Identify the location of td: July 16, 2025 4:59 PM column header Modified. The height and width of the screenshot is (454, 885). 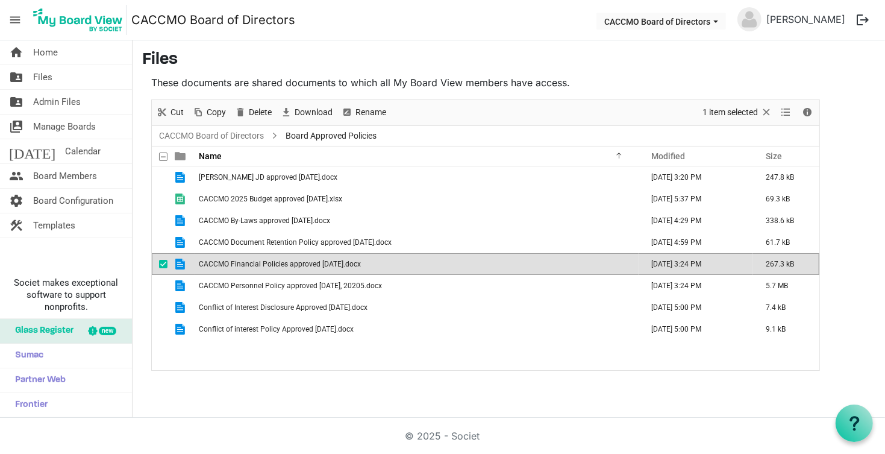
(696, 242).